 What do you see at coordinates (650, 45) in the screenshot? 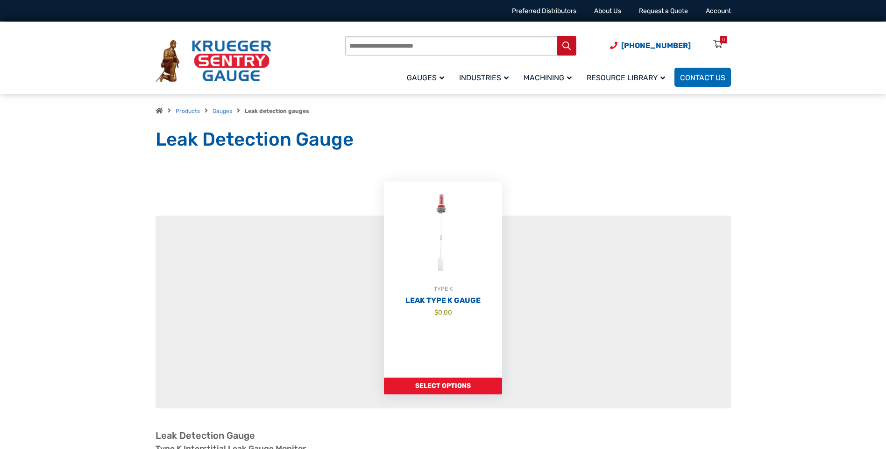
I see `a: Phone Number (920) 434-8860` at bounding box center [650, 45].